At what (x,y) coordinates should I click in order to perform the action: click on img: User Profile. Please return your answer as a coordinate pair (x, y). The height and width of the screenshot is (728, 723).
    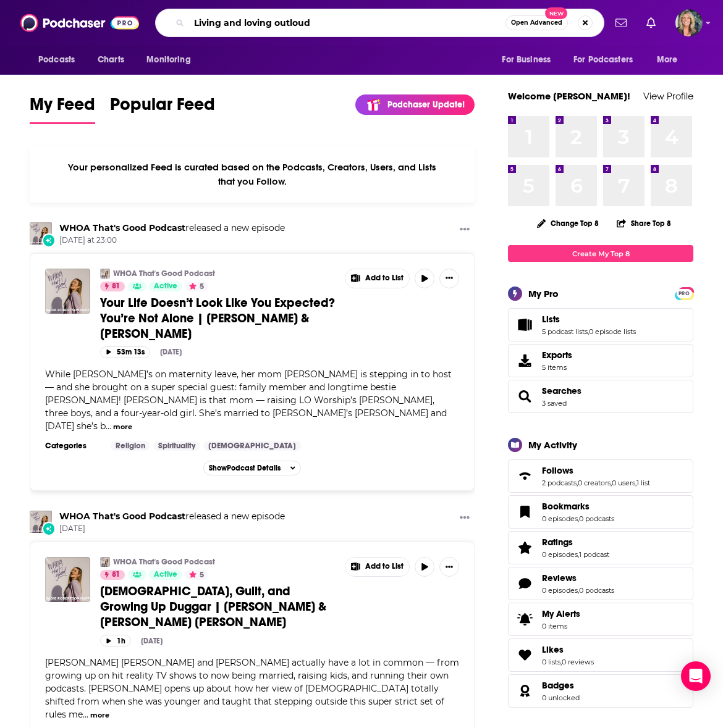
    Looking at the image, I should click on (689, 23).